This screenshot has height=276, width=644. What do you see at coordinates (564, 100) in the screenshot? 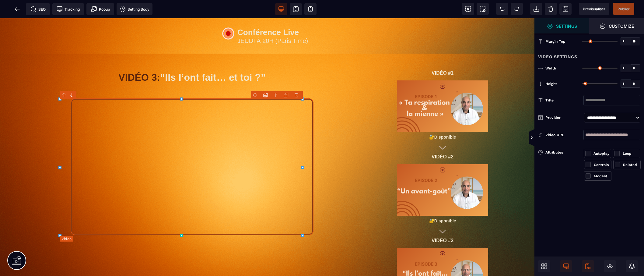
I see `div: Title` at bounding box center [564, 100].